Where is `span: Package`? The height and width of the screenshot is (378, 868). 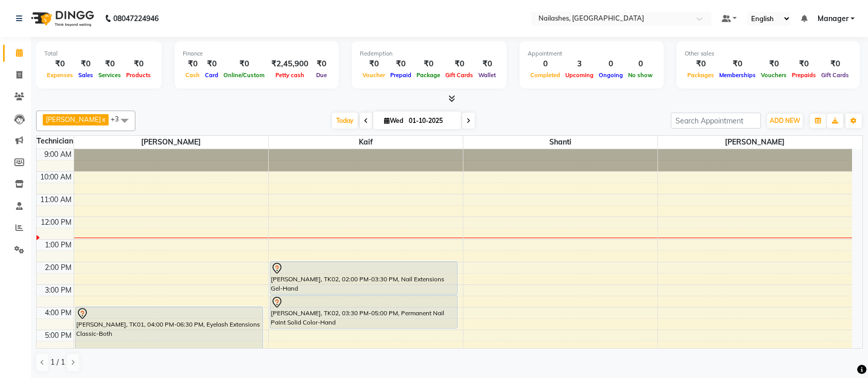
span: Package is located at coordinates (428, 75).